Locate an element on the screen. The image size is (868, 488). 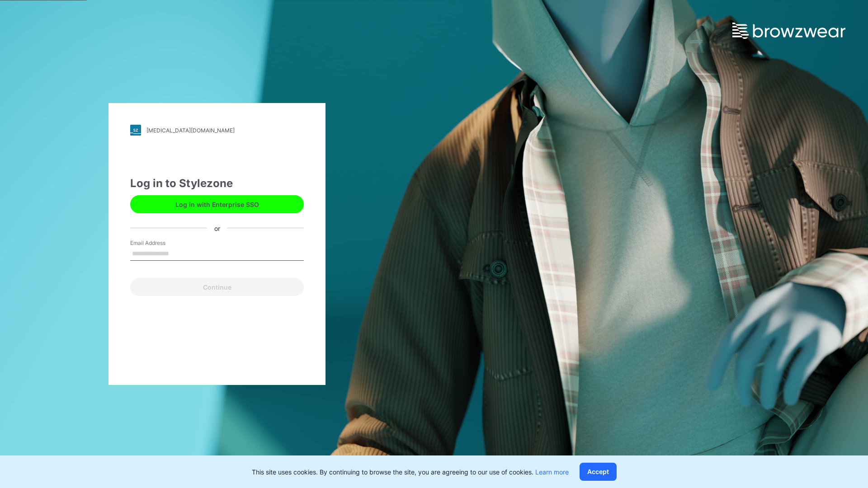
label: Email Address is located at coordinates (162, 243).